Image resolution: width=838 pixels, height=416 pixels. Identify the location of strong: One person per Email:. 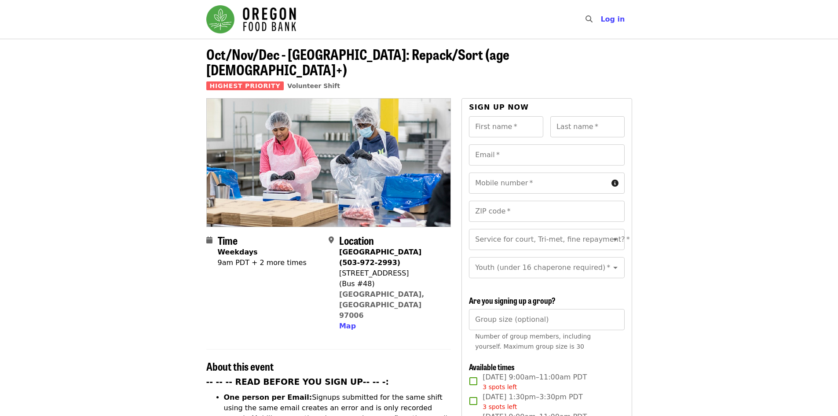
(268, 397).